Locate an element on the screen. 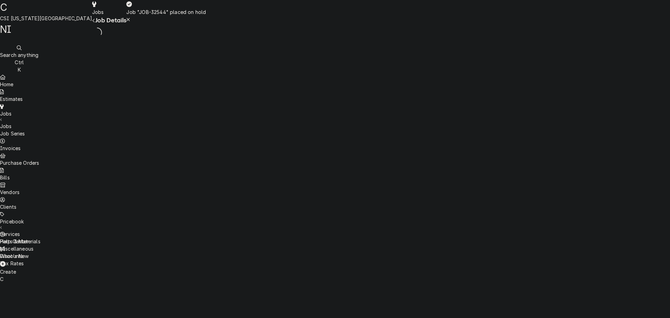 The height and width of the screenshot is (318, 670). span: Ctrl is located at coordinates (19, 62).